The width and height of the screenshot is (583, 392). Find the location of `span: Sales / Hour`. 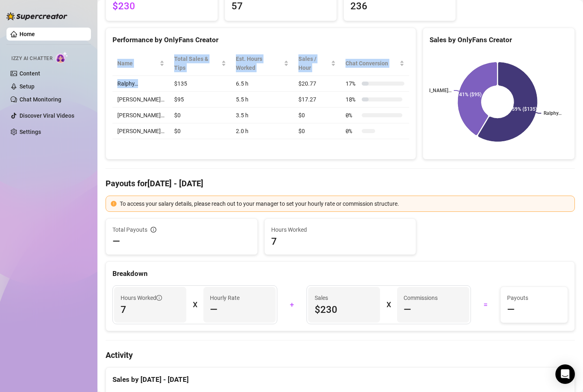

span: Sales / Hour is located at coordinates (314, 63).